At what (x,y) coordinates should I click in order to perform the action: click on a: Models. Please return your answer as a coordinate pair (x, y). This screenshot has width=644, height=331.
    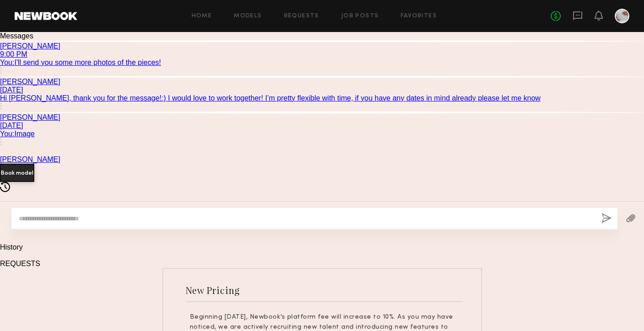
    Looking at the image, I should click on (248, 16).